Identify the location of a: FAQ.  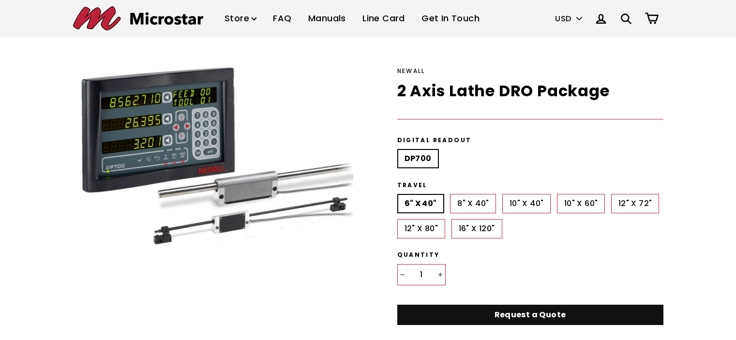
(282, 18).